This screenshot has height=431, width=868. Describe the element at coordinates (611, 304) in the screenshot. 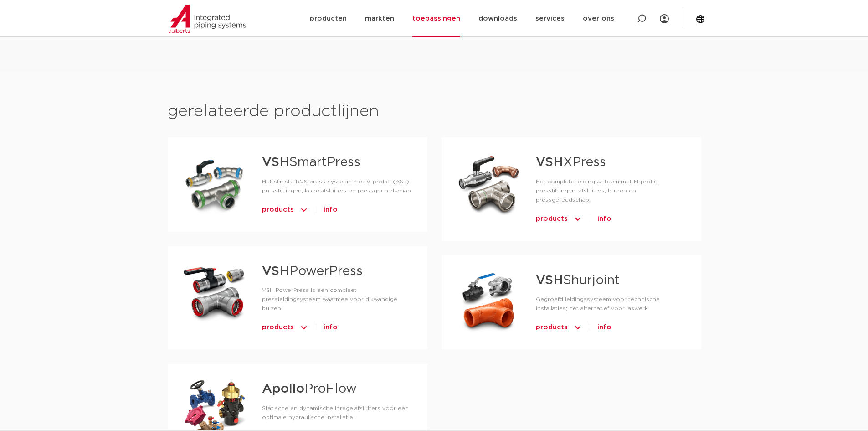

I see `p: Gegroefd leidingssysteem voor technische installaties; hét alternatief voor laswerk.` at that location.